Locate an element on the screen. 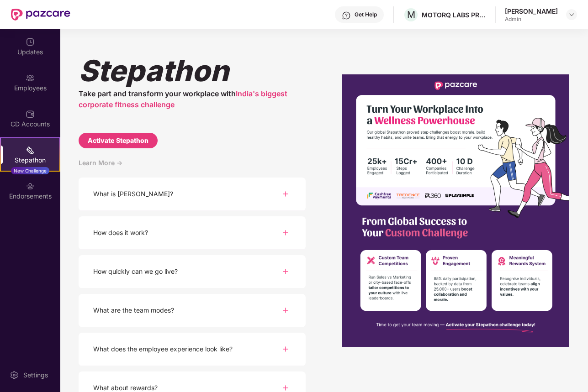  div: Get Help is located at coordinates (366, 15).